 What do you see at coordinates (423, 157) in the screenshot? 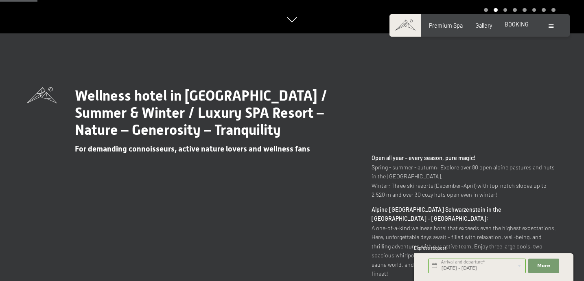
I see `strong: Open all year – every season, pure magic!` at bounding box center [423, 157].